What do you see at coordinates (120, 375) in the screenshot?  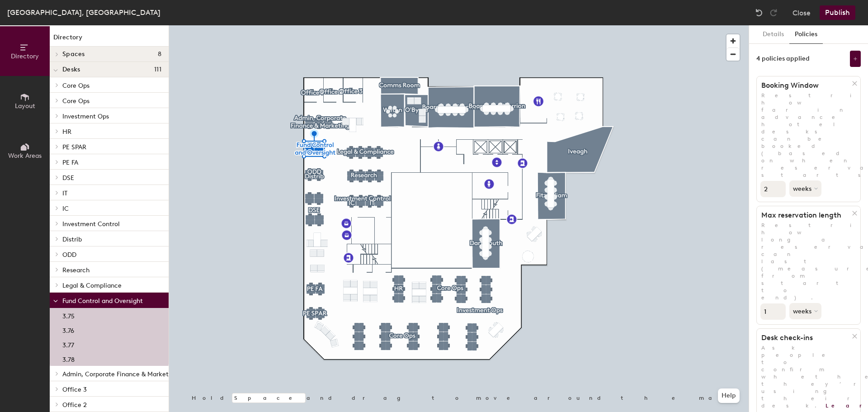 I see `span: Admin, Corporate Finance & Marketing` at bounding box center [120, 375].